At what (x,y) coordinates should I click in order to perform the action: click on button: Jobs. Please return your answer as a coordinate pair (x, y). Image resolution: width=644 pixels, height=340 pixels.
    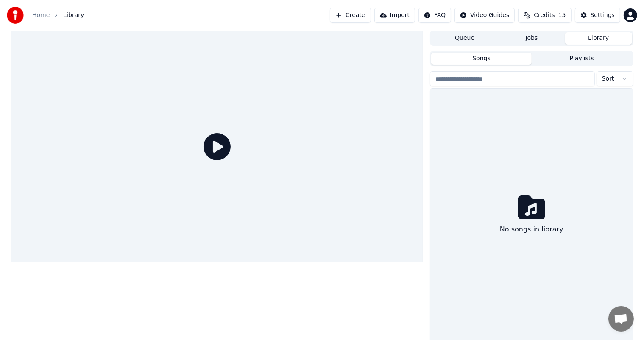
    Looking at the image, I should click on (532, 38).